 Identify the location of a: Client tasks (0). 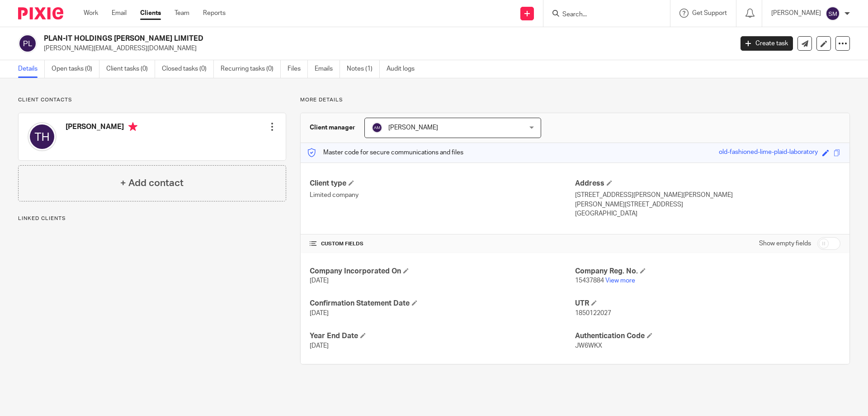
(131, 69).